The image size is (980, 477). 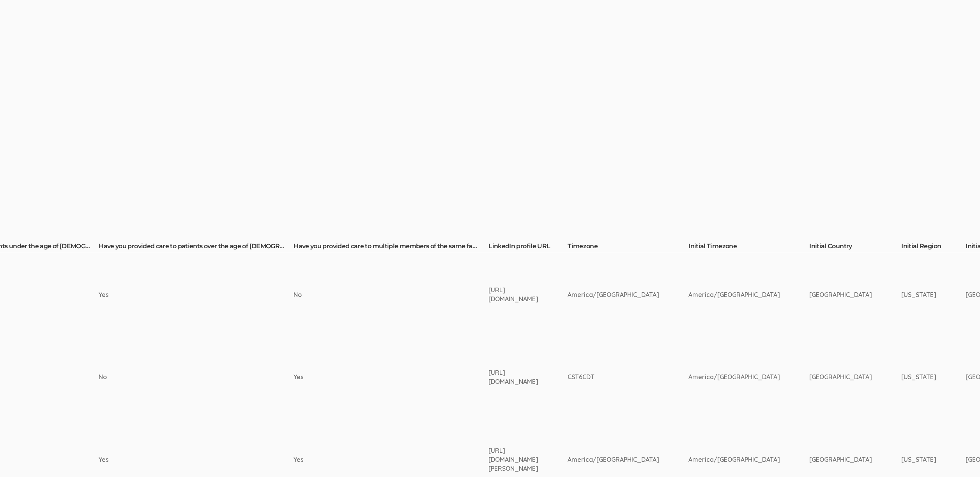 I want to click on td: CST6CDT, so click(x=628, y=377).